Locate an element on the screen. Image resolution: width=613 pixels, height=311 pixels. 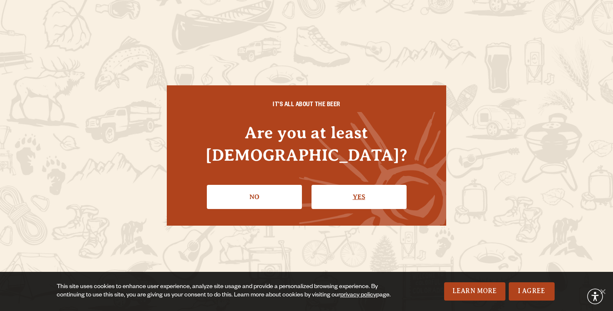
a: privacy policy is located at coordinates (358, 296).